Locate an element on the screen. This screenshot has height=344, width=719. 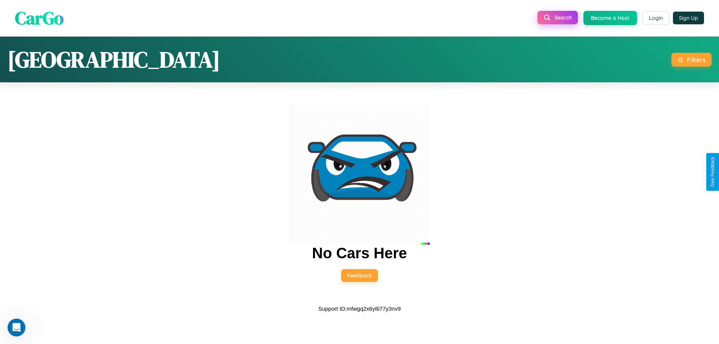
div: Give Feedback is located at coordinates (713, 172).